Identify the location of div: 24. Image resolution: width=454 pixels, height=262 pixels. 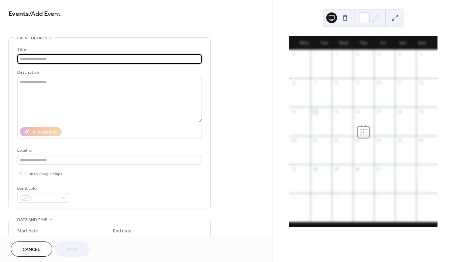
(378, 140).